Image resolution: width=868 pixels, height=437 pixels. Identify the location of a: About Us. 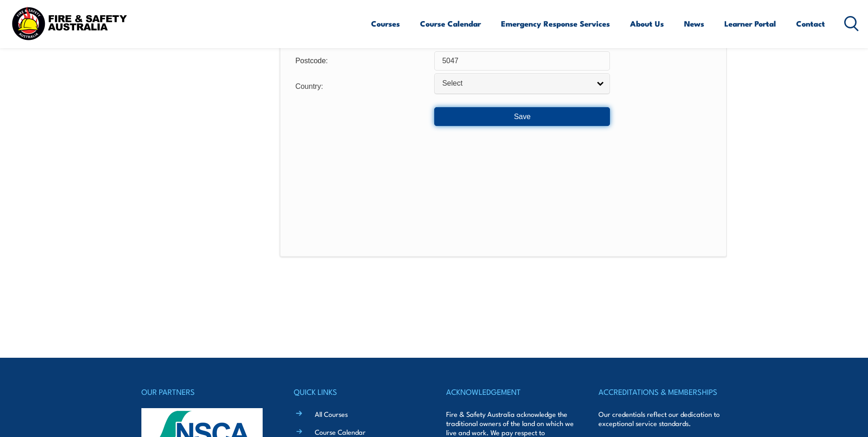
(647, 24).